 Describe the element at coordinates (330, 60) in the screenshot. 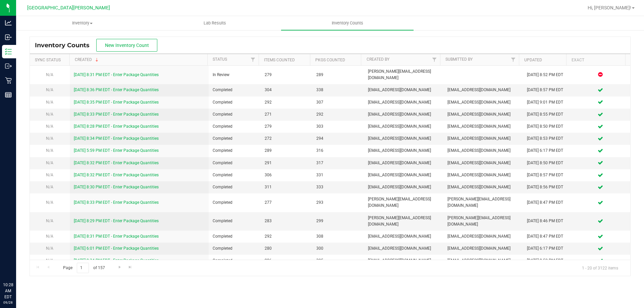

I see `a: Pkgs Counted` at that location.